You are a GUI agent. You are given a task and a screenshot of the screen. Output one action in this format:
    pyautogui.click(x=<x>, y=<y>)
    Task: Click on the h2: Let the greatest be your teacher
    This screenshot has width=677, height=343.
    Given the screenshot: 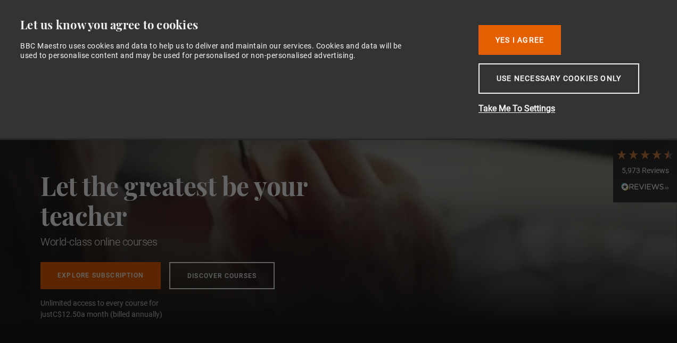 What is the action you would take?
    pyautogui.click(x=197, y=200)
    